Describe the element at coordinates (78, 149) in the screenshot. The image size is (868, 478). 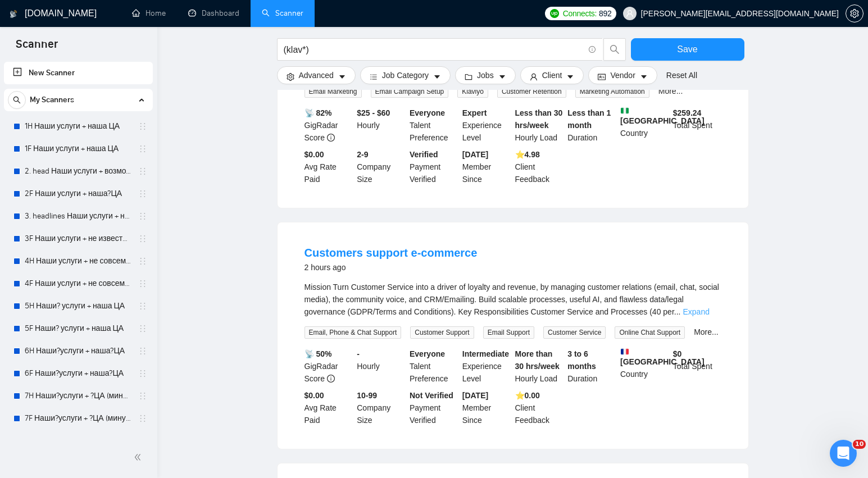
I see `a: 1F Наши услуги + наша ЦА` at that location.